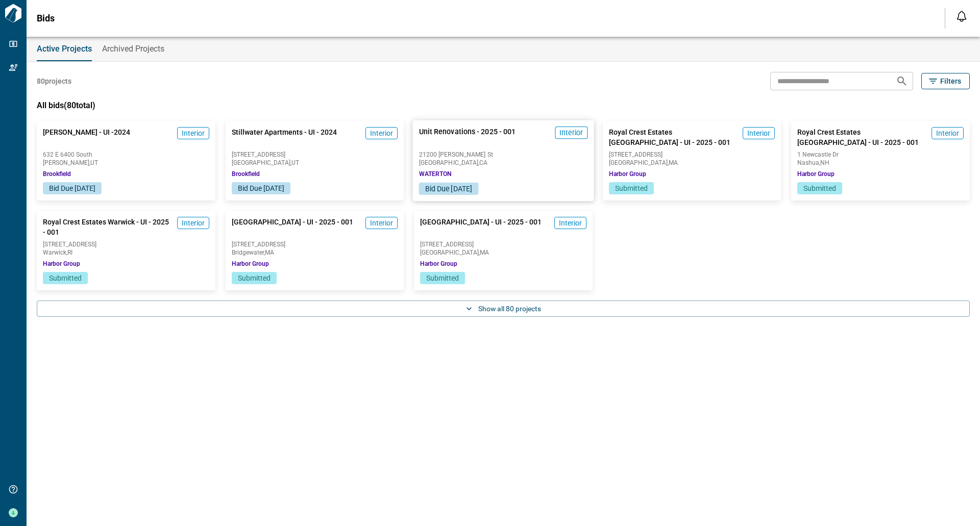  What do you see at coordinates (133, 49) in the screenshot?
I see `span: Archived Projects` at bounding box center [133, 49].